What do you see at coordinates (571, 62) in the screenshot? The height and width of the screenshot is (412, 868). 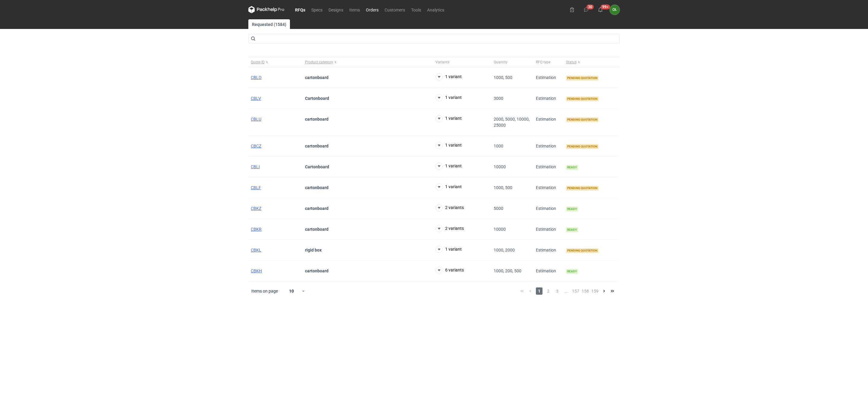 I see `span: Status` at bounding box center [571, 62].